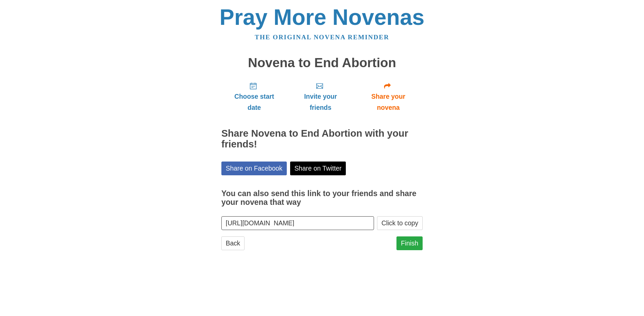  Describe the element at coordinates (254, 96) in the screenshot. I see `a: Choose start date` at that location.